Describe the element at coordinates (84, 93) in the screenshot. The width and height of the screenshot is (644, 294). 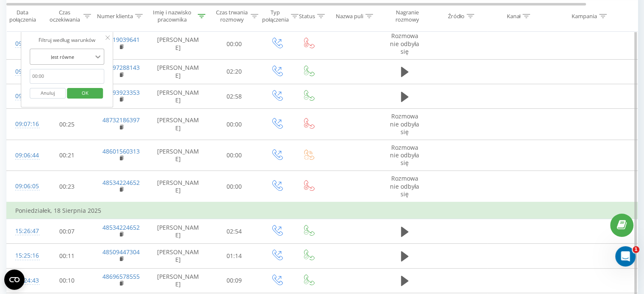
I see `button: OK` at that location.